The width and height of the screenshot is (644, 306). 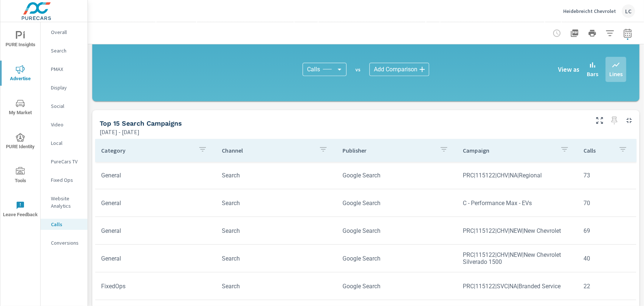 I want to click on div: PMAX, so click(x=64, y=69).